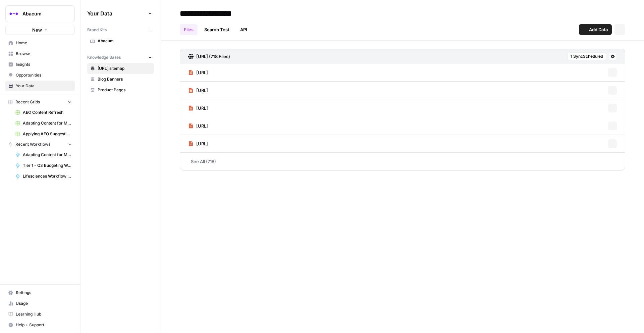 Image resolution: width=644 pixels, height=333 pixels. I want to click on span: Usage, so click(44, 303).